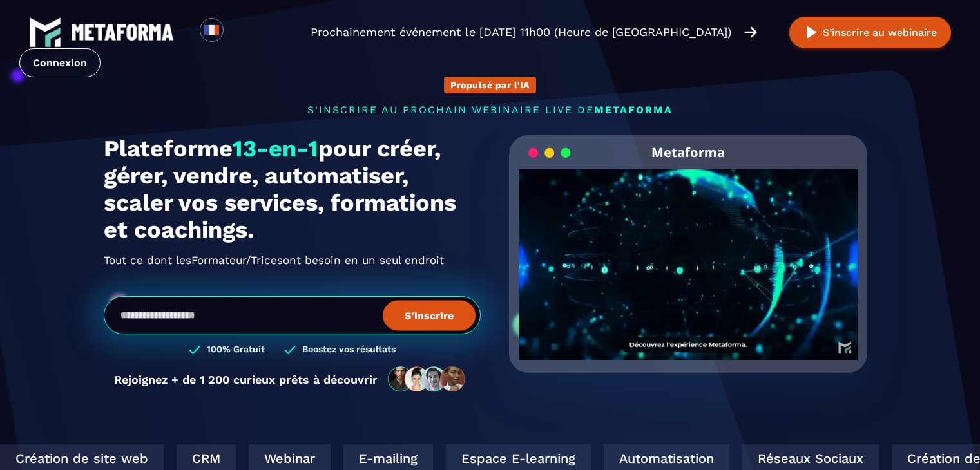 This screenshot has width=980, height=470. I want to click on img: play, so click(811, 32).